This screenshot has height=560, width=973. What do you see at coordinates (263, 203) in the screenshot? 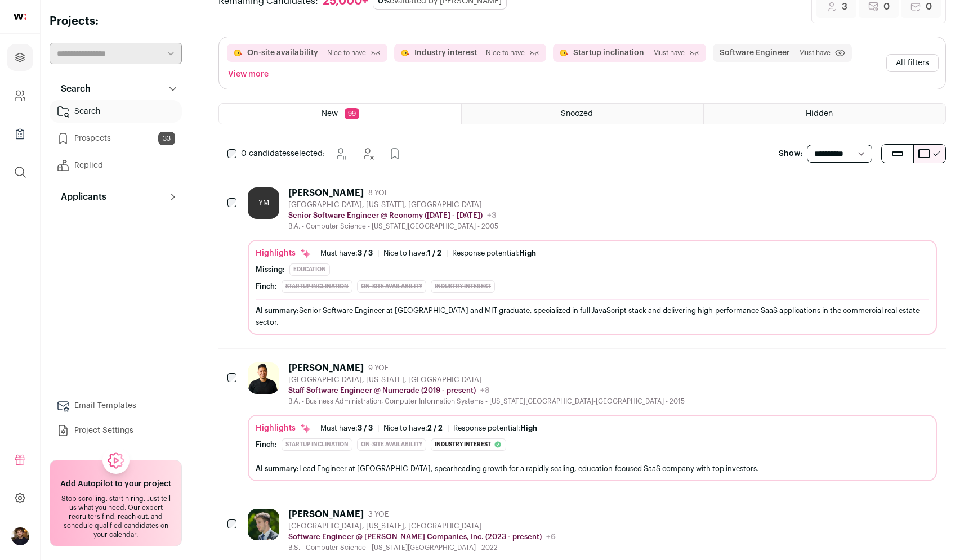
I see `div: YM` at bounding box center [263, 203].